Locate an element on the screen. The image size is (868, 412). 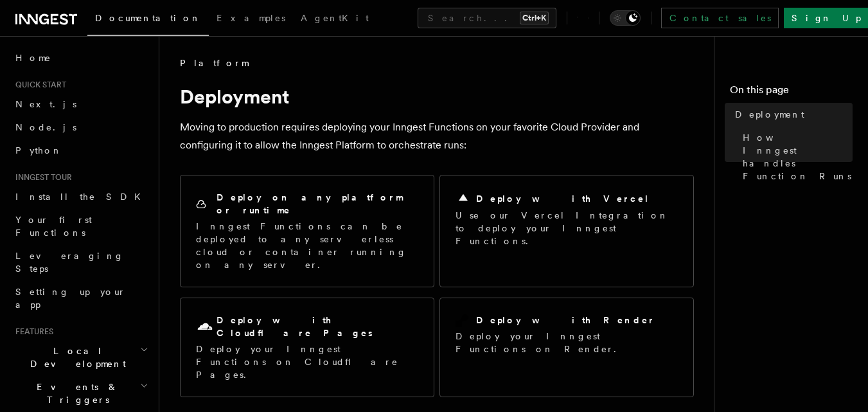
a: Setting up your app is located at coordinates (81, 298).